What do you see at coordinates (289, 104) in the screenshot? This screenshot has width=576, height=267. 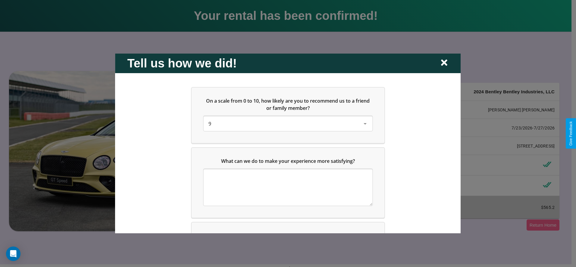 I see `span: On a scale from 0 to 10, how likely are you to recommend us to a friend or family member?` at bounding box center [289, 104].